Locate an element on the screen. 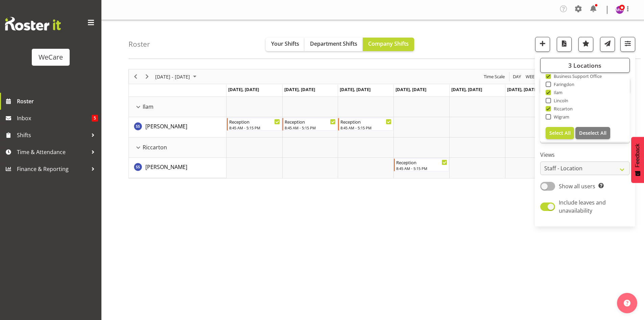 The image size is (644, 320). span: 3 Locations is located at coordinates (585, 65).